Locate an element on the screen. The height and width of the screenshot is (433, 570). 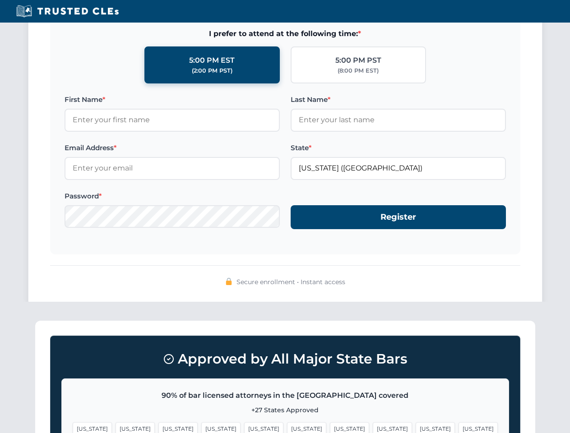
div: 5:00 PM PST is located at coordinates (358, 60).